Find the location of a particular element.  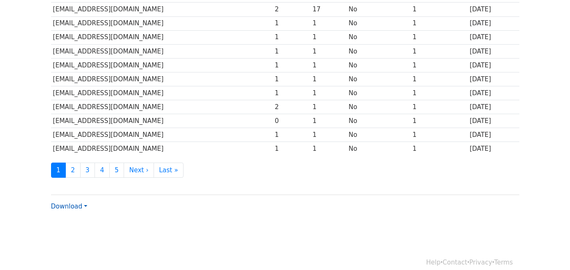

div: Chat Widget is located at coordinates (549, 250).